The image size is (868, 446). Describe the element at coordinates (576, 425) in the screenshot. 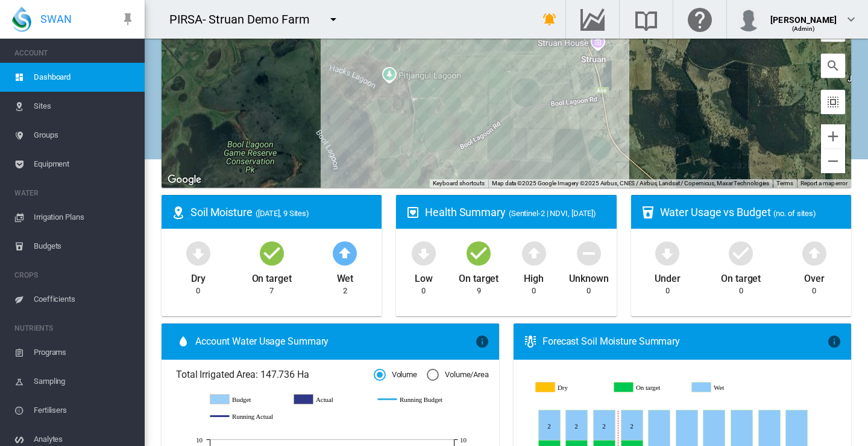

I see `g: Wet Sep 23, 2025 2` at that location.